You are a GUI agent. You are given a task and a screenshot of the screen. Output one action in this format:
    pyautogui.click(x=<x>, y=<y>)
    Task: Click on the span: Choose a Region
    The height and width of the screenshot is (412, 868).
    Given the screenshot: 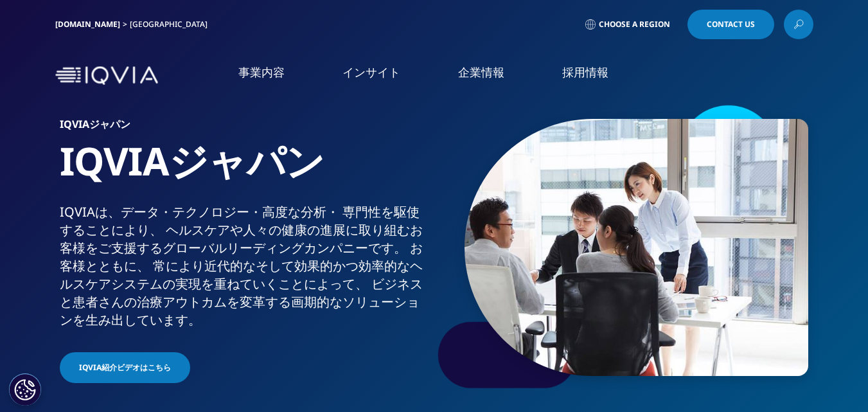 What is the action you would take?
    pyautogui.click(x=634, y=24)
    